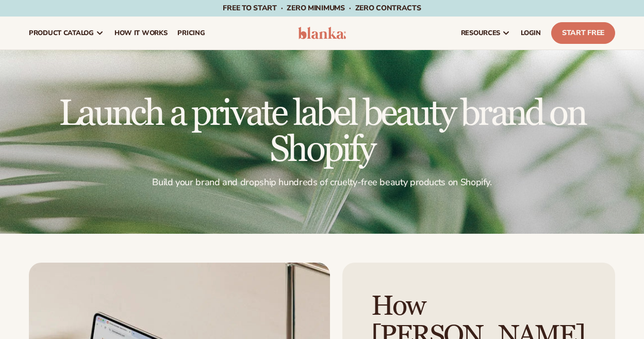 The height and width of the screenshot is (339, 644). What do you see at coordinates (191, 33) in the screenshot?
I see `span: pricing` at bounding box center [191, 33].